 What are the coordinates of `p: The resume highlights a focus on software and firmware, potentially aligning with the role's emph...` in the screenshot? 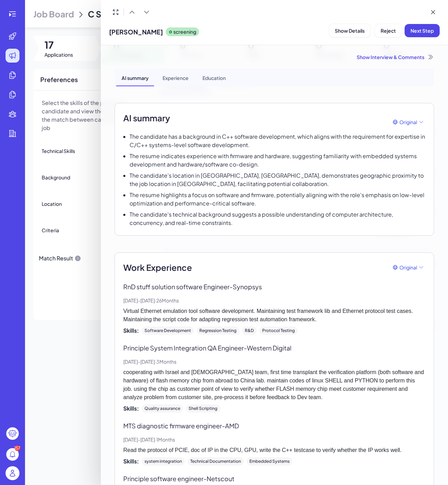 It's located at (278, 199).